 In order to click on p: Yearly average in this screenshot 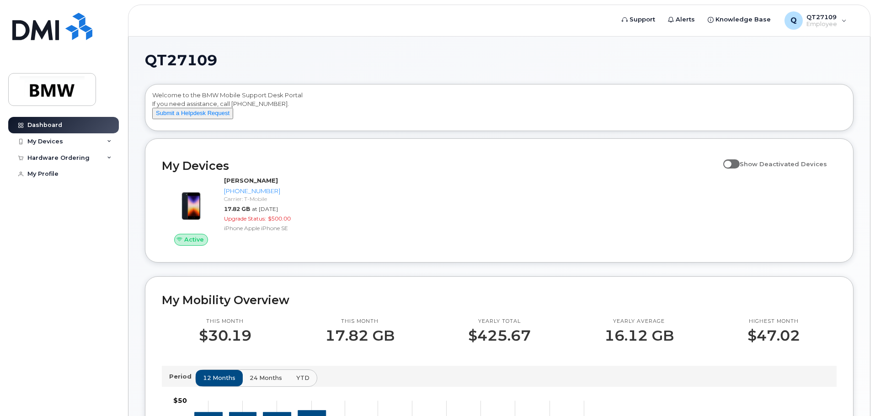, I will do `click(639, 322)`.